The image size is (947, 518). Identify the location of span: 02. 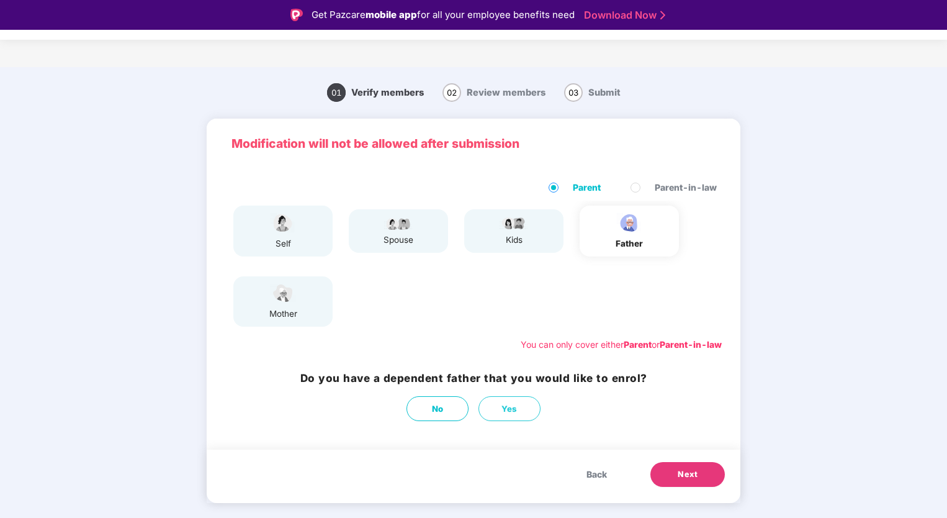
(452, 92).